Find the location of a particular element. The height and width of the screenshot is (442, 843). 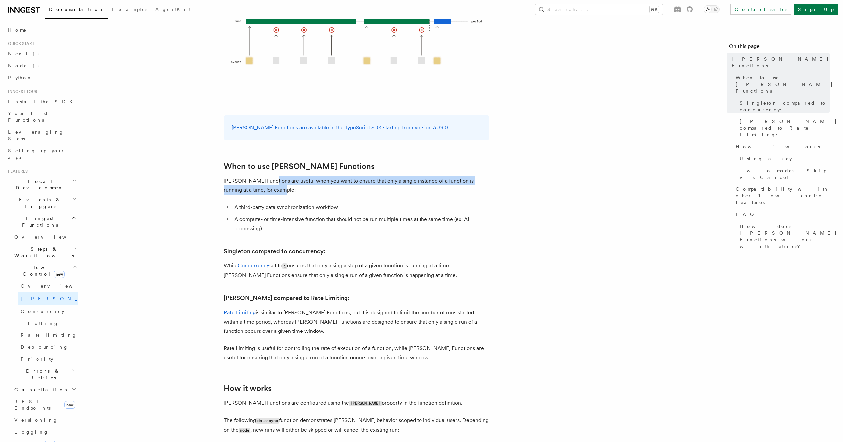

kbd: ⌘K is located at coordinates (654, 9).